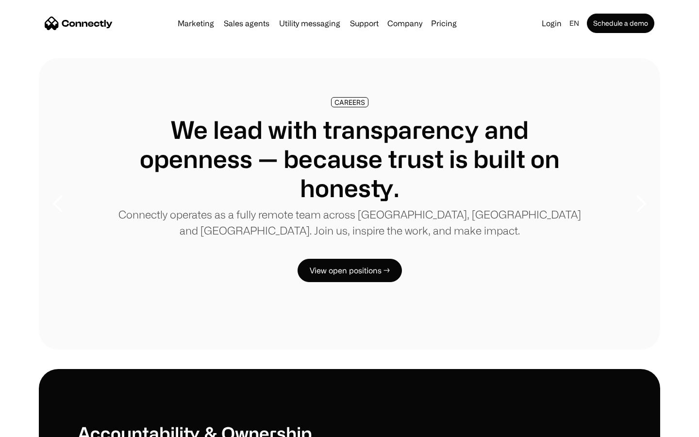 The image size is (699, 437). Describe the element at coordinates (39, 427) in the screenshot. I see `ul: Language list` at that location.